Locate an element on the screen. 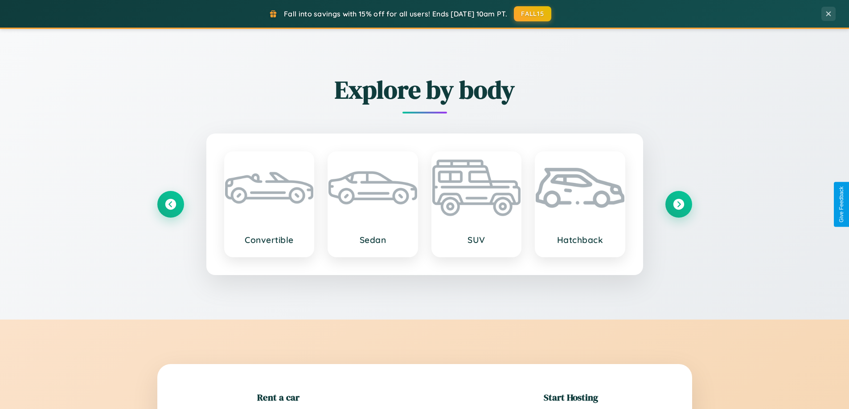 This screenshot has height=409, width=849. h3: Hatchback is located at coordinates (580, 240).